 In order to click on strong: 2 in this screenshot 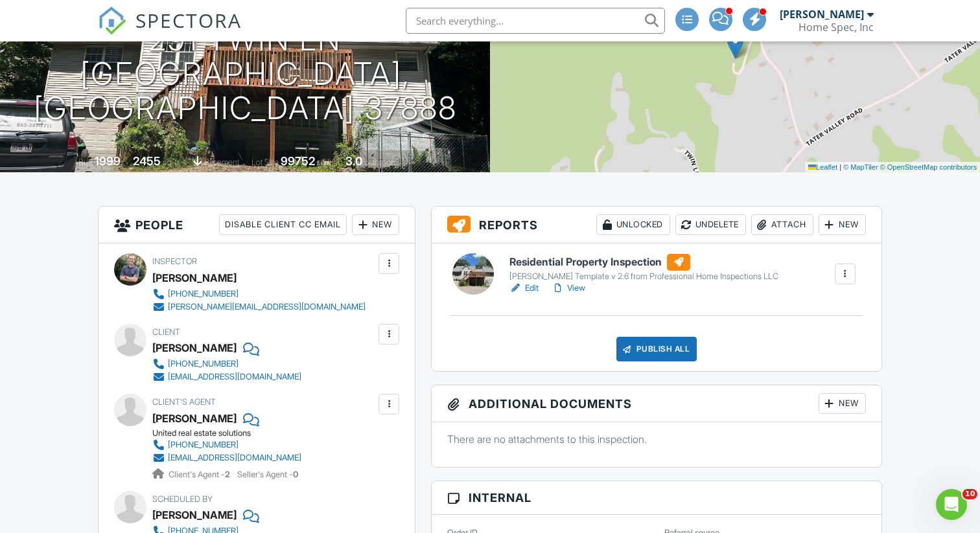, I will do `click(228, 474)`.